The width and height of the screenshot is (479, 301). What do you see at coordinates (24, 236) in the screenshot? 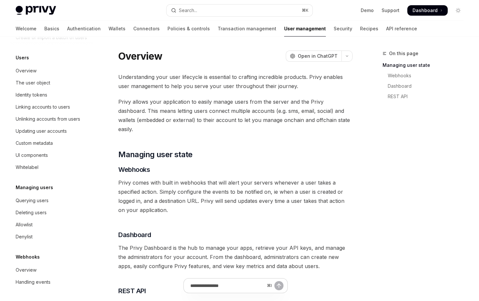
I see `div: Denylist` at bounding box center [24, 236].